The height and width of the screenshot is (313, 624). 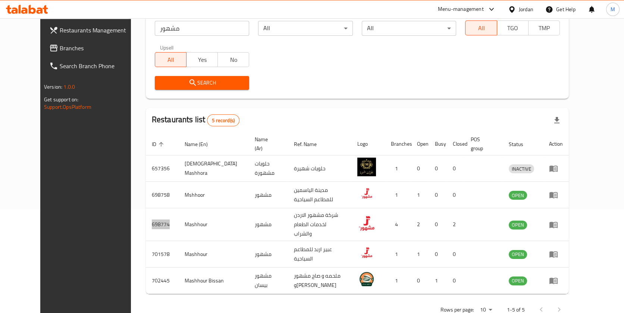 I want to click on label: Upsell, so click(x=167, y=47).